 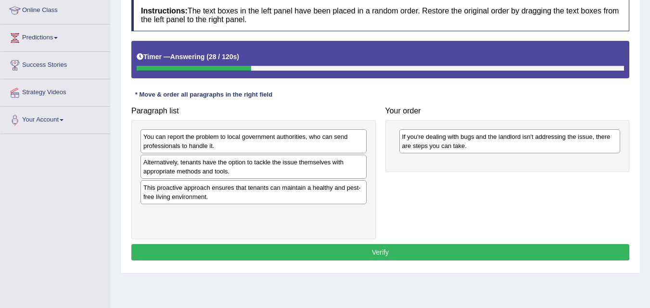 What do you see at coordinates (223, 57) in the screenshot?
I see `b: 28 / 120s` at bounding box center [223, 57].